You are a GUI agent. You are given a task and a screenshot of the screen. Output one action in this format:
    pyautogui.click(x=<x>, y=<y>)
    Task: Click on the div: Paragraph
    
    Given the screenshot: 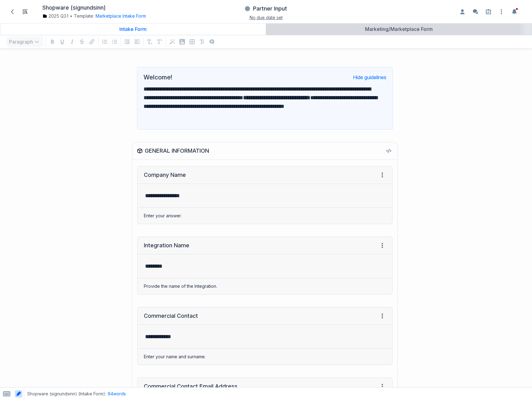 What is the action you would take?
    pyautogui.click(x=25, y=42)
    